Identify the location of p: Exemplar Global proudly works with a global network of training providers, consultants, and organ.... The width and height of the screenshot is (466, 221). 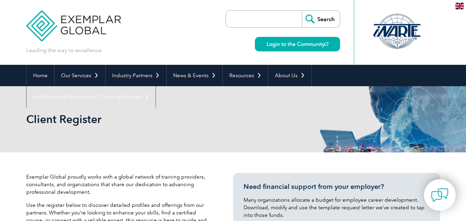
(119, 184).